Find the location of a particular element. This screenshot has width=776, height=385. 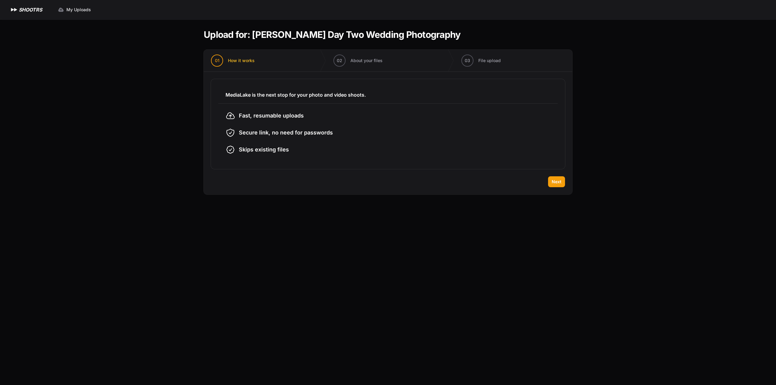

span: Next is located at coordinates (556, 182).